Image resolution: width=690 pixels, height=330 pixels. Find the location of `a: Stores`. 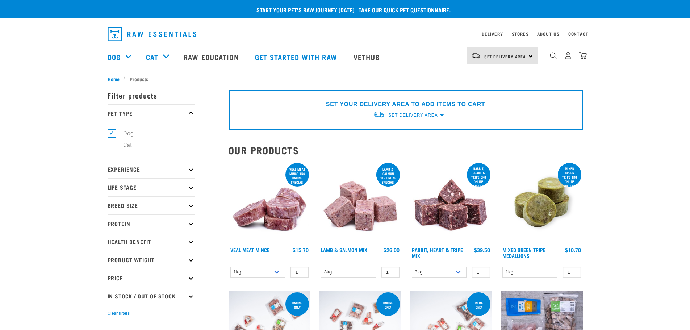

a: Stores is located at coordinates (520, 34).